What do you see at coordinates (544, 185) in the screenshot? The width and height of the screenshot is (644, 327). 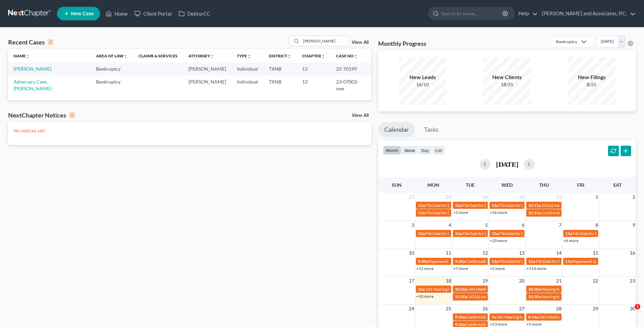 I see `span: Thu` at bounding box center [544, 185].